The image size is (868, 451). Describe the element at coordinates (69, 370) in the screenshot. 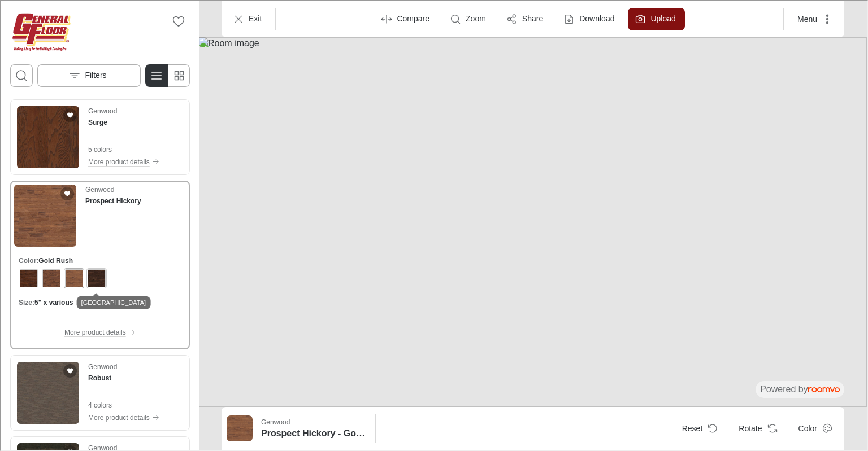

I see `button: Add Robust to favorites` at that location.